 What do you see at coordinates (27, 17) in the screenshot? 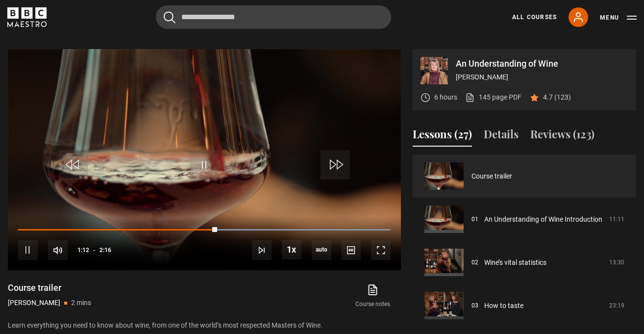
I see `a: BBC Maestro` at bounding box center [27, 17].